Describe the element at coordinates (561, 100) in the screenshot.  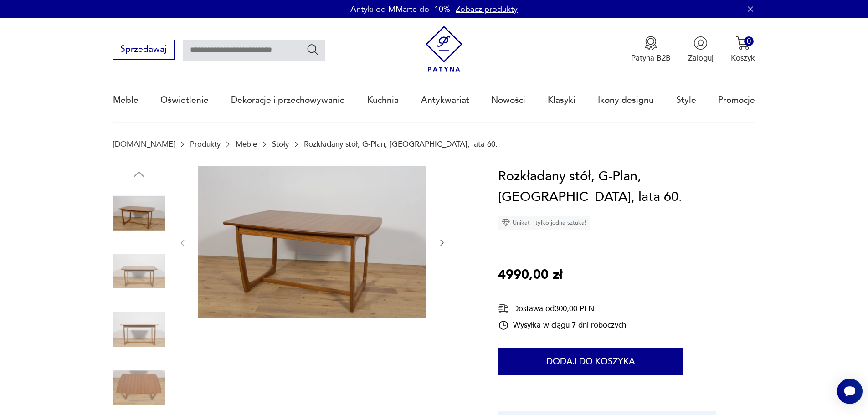
I see `a: Klasyki` at that location.